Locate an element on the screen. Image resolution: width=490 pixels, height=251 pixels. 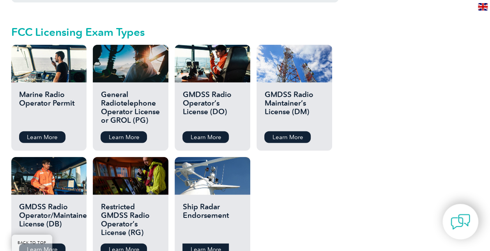
h2: Marine Radio Operator Permit is located at coordinates (49, 108).